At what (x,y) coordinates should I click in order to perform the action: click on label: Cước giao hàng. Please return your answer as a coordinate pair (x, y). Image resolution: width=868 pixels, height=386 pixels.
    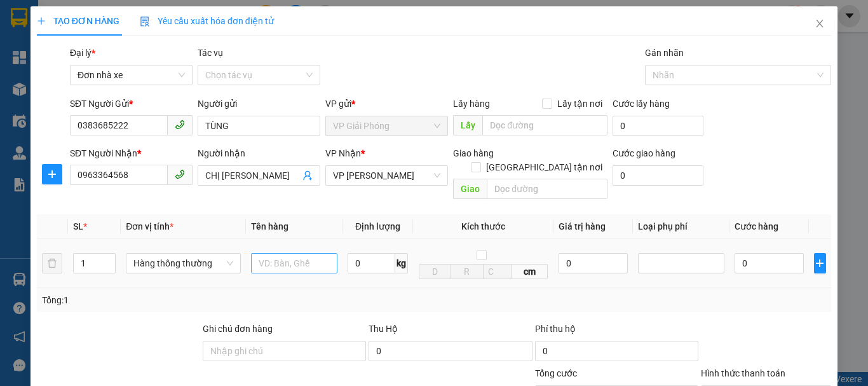
    Looking at the image, I should click on (644, 153).